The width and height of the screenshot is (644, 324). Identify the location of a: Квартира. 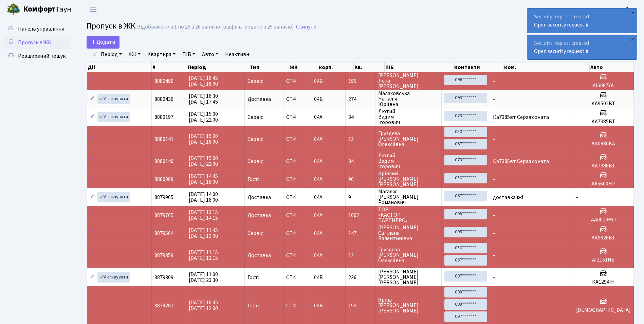
(161, 54).